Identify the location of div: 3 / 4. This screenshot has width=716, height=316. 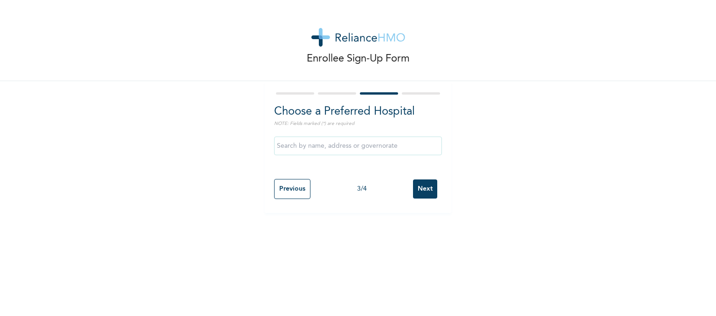
(362, 189).